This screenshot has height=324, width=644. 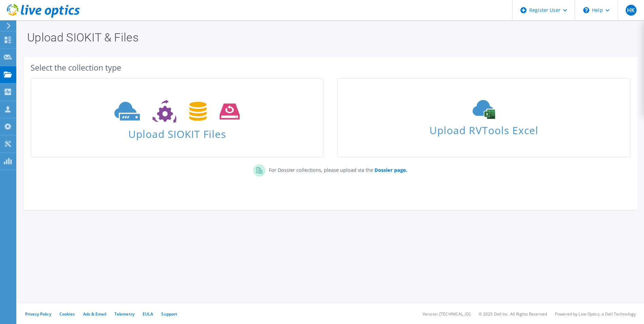 What do you see at coordinates (586, 10) in the screenshot?
I see `svg: \n` at bounding box center [586, 10].